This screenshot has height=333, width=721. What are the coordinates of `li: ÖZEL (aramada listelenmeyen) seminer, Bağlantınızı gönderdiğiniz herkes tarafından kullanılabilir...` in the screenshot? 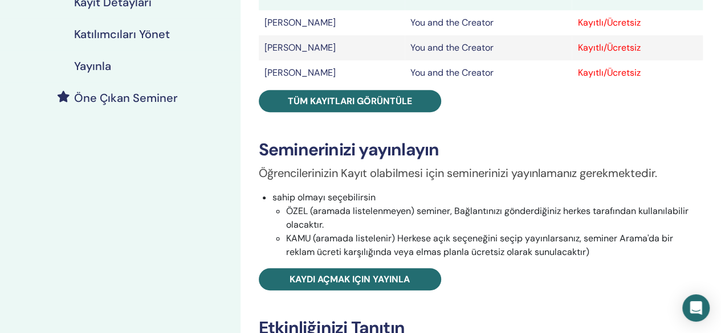 It's located at (494, 218).